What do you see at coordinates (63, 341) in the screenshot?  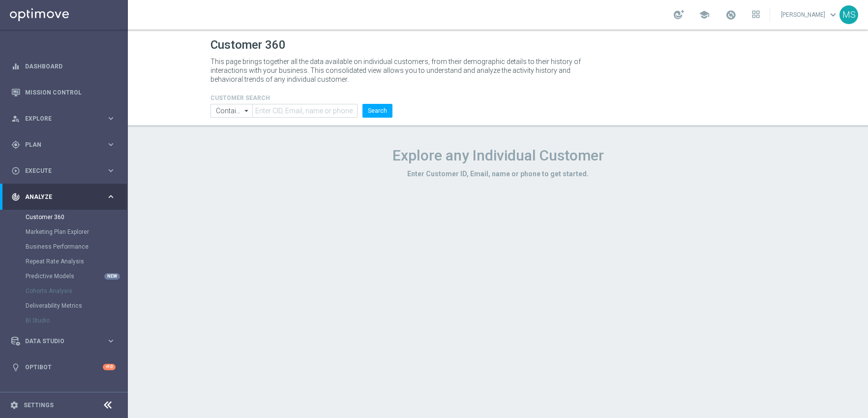 I see `div: Data Studio keyboard_arrow_right` at bounding box center [63, 341].